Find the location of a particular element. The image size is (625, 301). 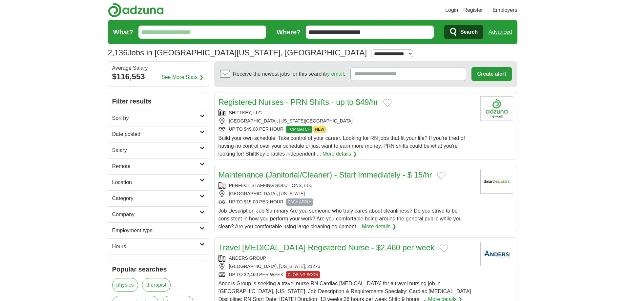

span: 2,136 is located at coordinates (118, 53).